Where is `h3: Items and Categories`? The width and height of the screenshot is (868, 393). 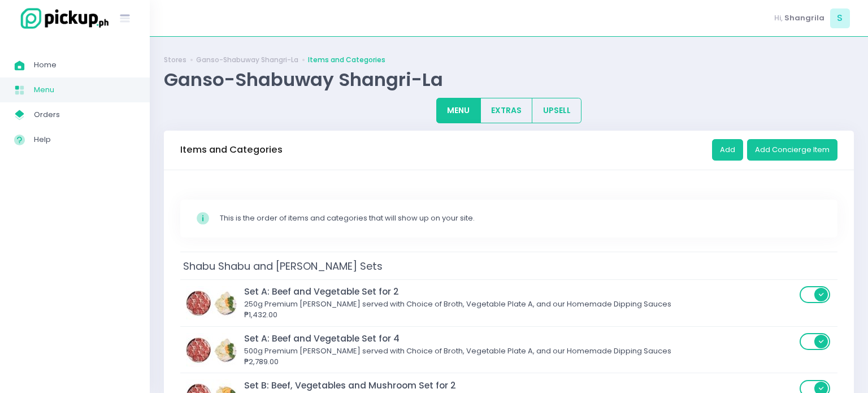
h3: Items and Categories is located at coordinates (231, 150).